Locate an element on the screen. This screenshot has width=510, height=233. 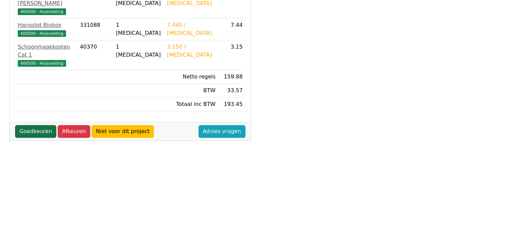
td: 193.45 is located at coordinates (232, 104).